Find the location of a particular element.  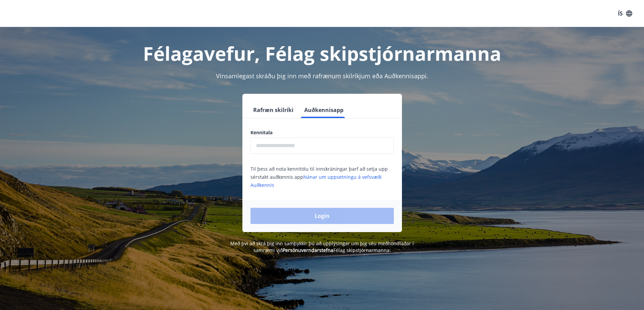

h1: Félagavefur, Félag skipstjórnarmanna is located at coordinates (322, 53).